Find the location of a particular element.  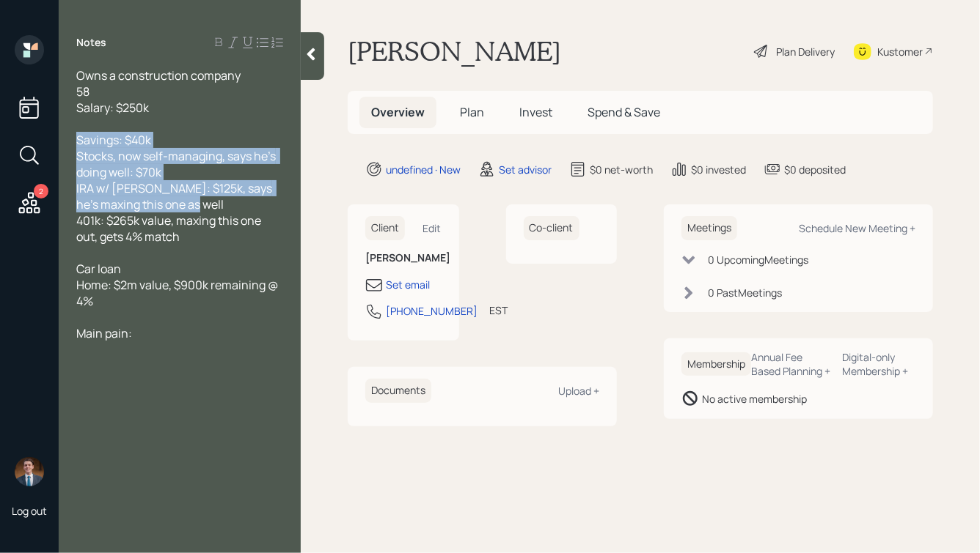

span: Invest is located at coordinates (535, 112).